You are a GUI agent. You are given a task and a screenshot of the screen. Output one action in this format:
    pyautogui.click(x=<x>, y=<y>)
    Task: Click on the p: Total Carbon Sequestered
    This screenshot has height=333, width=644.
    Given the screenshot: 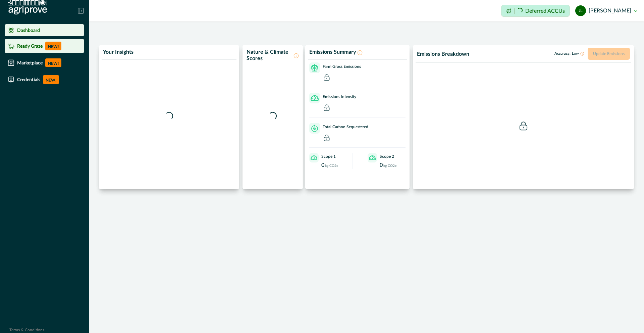 What is the action you would take?
    pyautogui.click(x=345, y=127)
    